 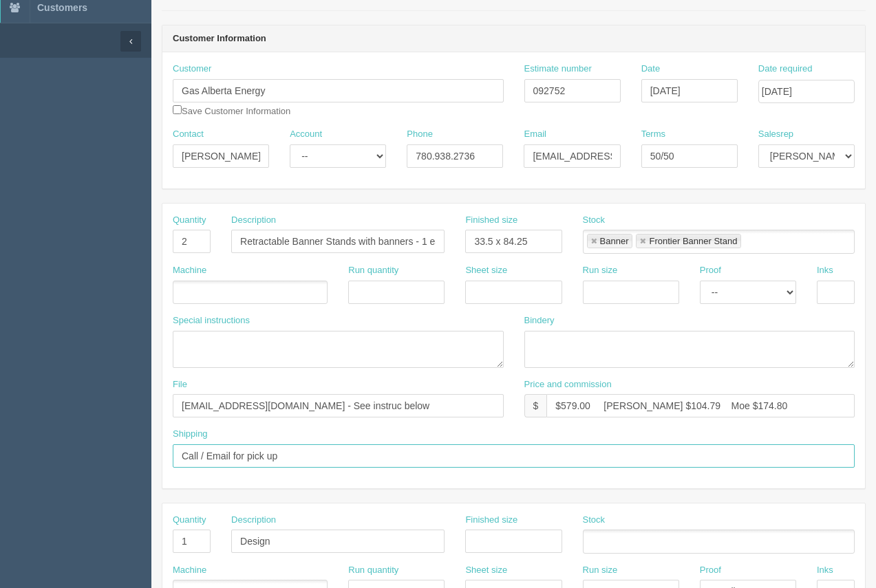 What do you see at coordinates (651, 69) in the screenshot?
I see `label: Date` at bounding box center [651, 69].